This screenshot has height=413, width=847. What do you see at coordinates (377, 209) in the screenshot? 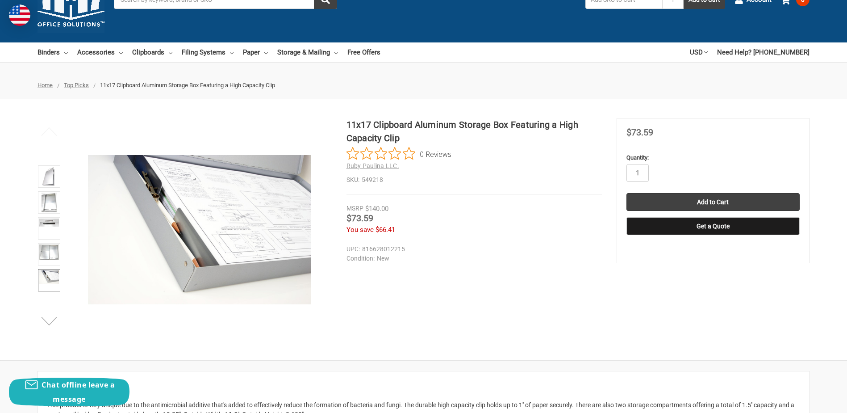
I see `span: $140.00` at bounding box center [377, 209].